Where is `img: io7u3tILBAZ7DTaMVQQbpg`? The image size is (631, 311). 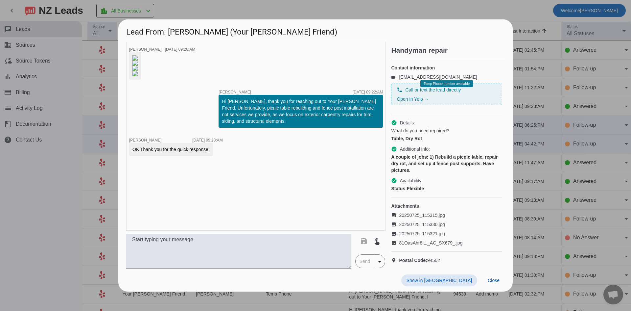 img: io7u3tILBAZ7DTaMVQQbpg is located at coordinates (135, 58).